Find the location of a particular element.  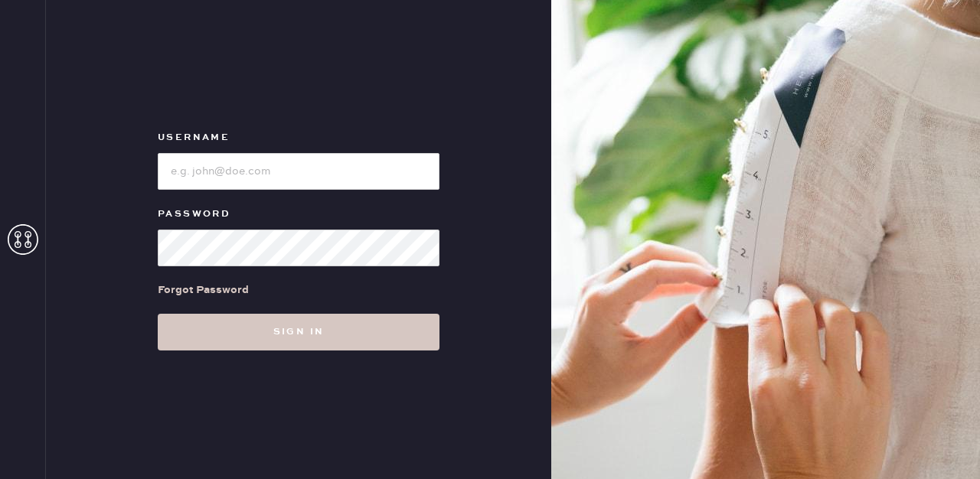

a: Forgot Password is located at coordinates (203, 291).